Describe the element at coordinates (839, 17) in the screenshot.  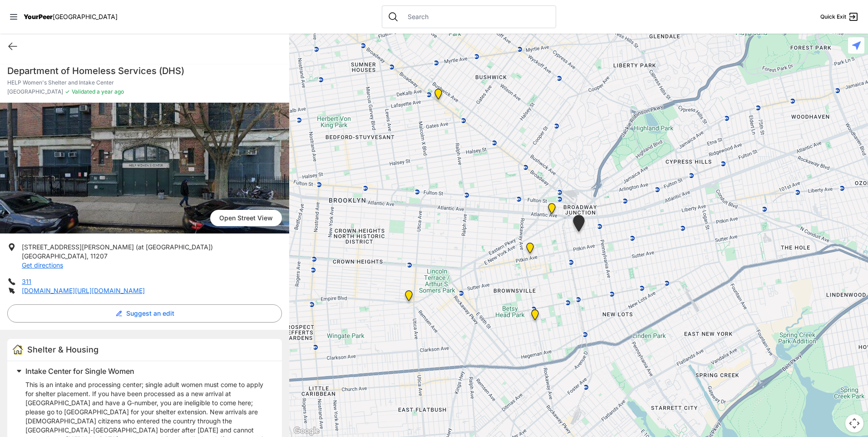
I see `a: Quick Exit` at that location.